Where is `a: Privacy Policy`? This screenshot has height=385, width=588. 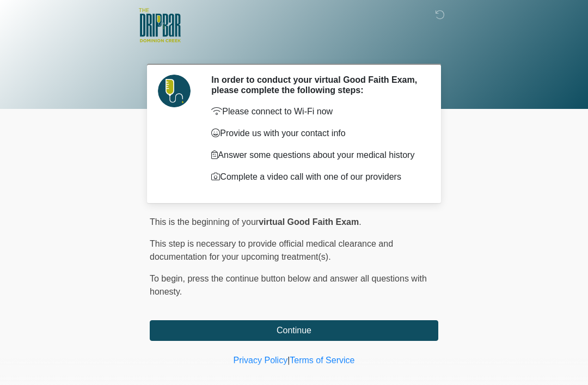
a: Privacy Policy is located at coordinates (261, 360).